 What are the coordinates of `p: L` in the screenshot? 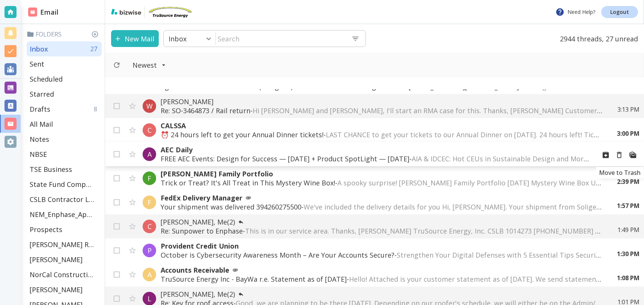 It's located at (149, 298).